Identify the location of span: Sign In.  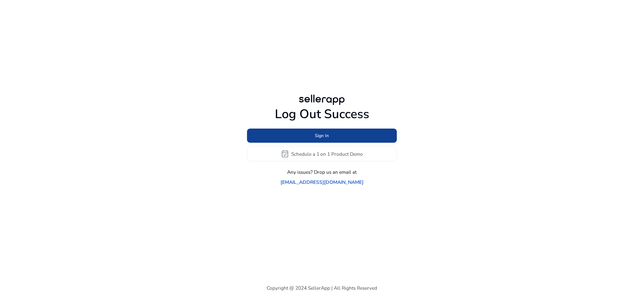
(322, 135).